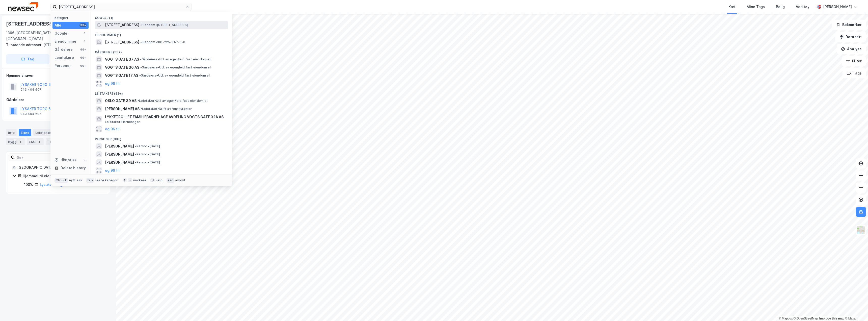 This screenshot has width=868, height=321. I want to click on div: Delete history, so click(73, 167).